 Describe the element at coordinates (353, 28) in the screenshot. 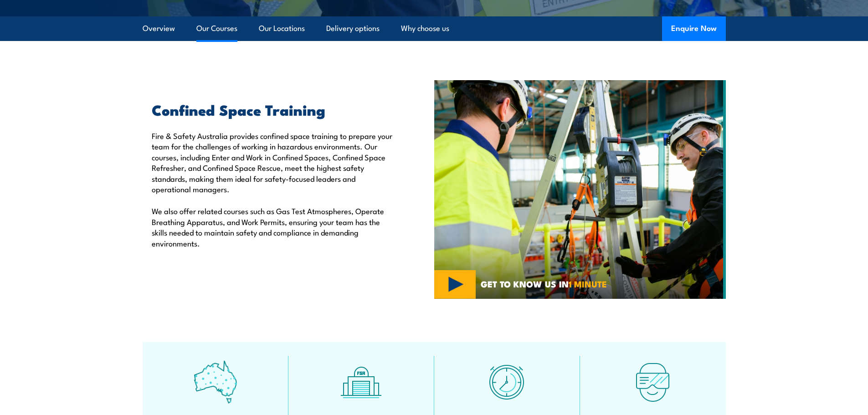

I see `a: Delivery options` at that location.